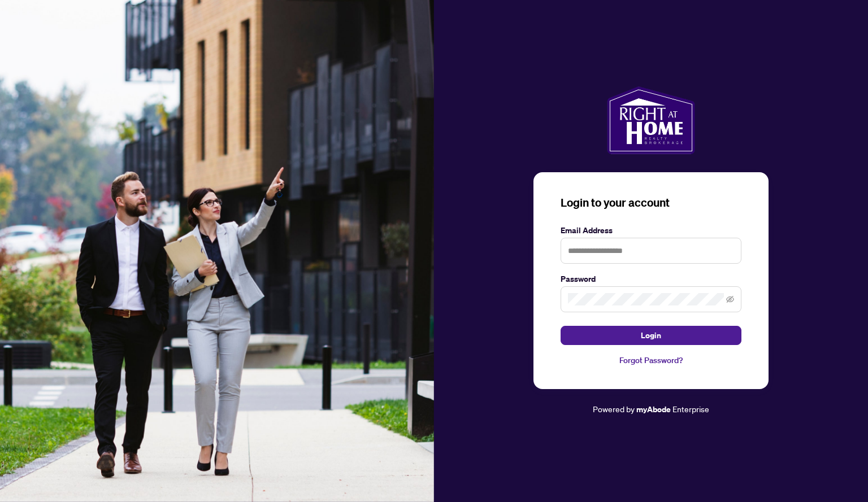 The width and height of the screenshot is (868, 502). What do you see at coordinates (613, 409) in the screenshot?
I see `span: Powered by` at bounding box center [613, 409].